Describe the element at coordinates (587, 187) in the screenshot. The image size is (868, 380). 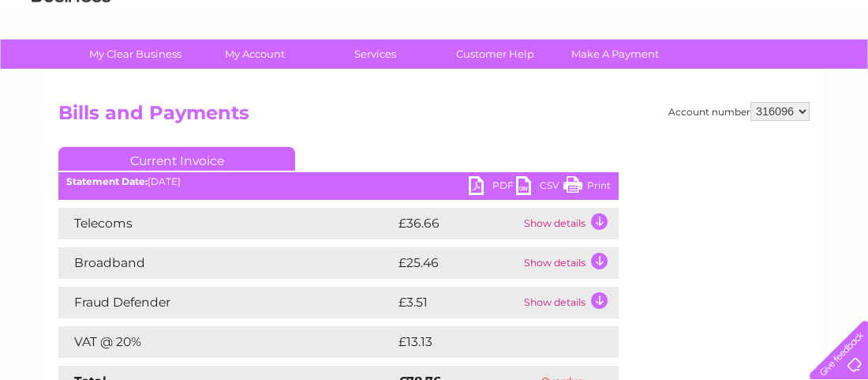
I see `a: Print` at that location.